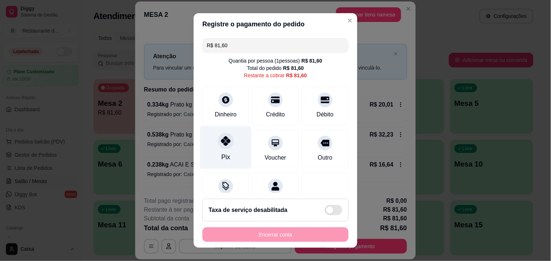 The image size is (551, 261). What do you see at coordinates (276, 114) in the screenshot?
I see `div: Crédito` at bounding box center [276, 114].